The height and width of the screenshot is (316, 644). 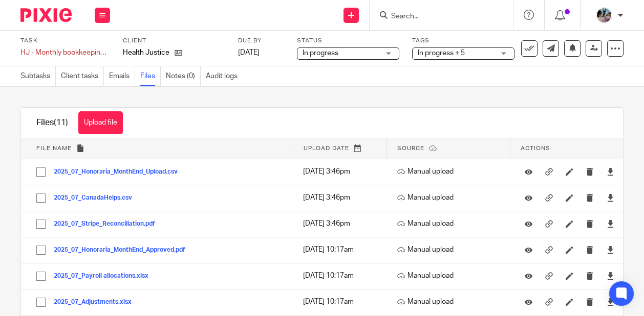 I want to click on a: Files, so click(x=150, y=76).